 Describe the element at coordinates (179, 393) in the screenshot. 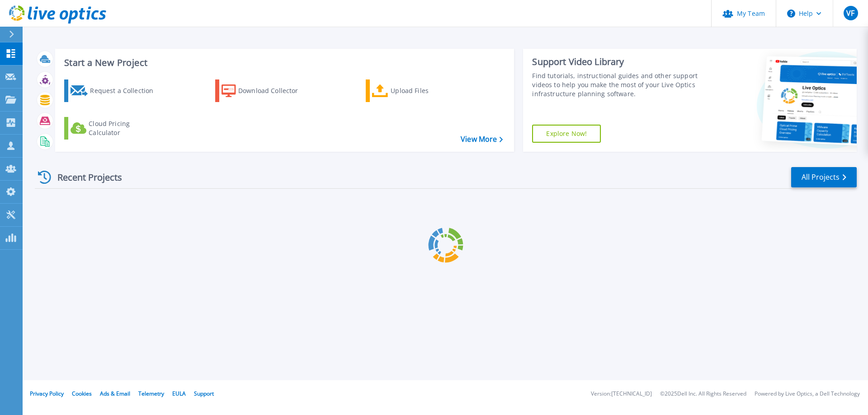

I see `a: EULA` at that location.